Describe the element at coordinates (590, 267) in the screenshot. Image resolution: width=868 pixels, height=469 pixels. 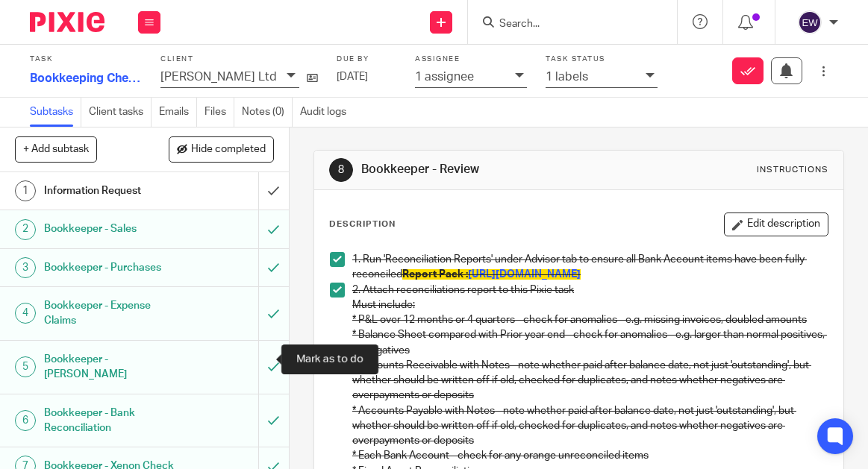
I see `p: 1. Run 'Reconciliation Reports' under Advisor tab to ensure all Bank Account items have been full...` at that location.